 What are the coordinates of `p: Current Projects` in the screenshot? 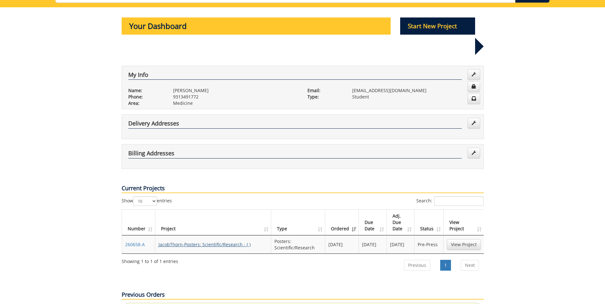 It's located at (303, 189).